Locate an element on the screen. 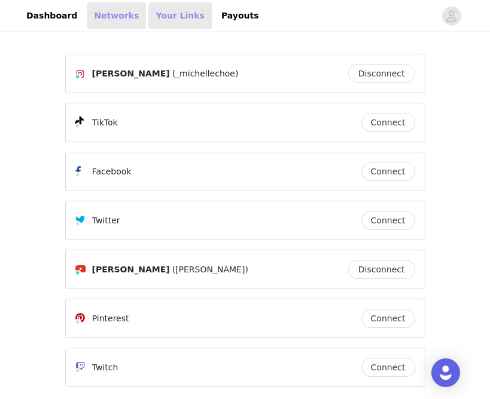 This screenshot has width=490, height=399. span: (_michellechoe) is located at coordinates (205, 74).